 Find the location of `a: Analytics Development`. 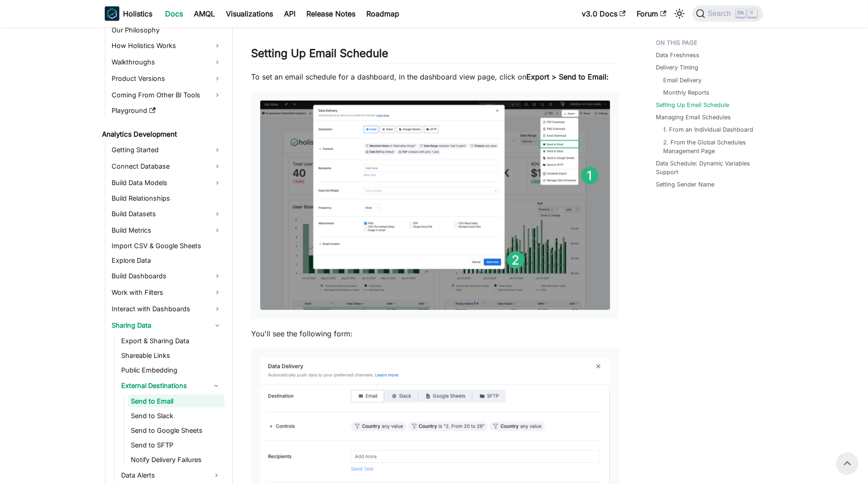

a: Analytics Development is located at coordinates (162, 135).